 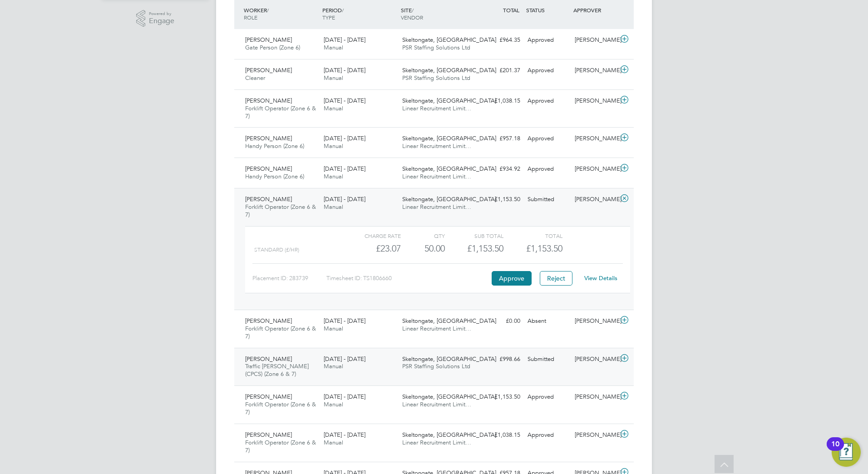 What do you see at coordinates (601, 278) in the screenshot?
I see `a: View Details` at bounding box center [601, 278].